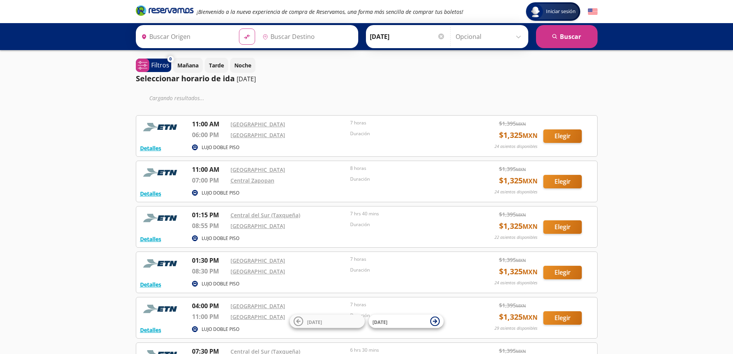  I want to click on p: 07:00 PM, so click(209, 180).